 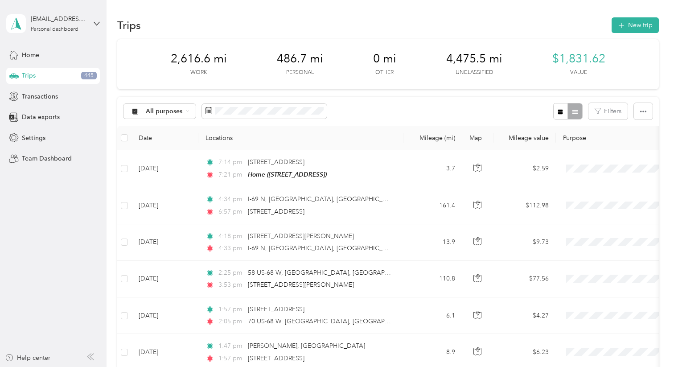 What do you see at coordinates (40, 96) in the screenshot?
I see `span: Transactions` at bounding box center [40, 96].